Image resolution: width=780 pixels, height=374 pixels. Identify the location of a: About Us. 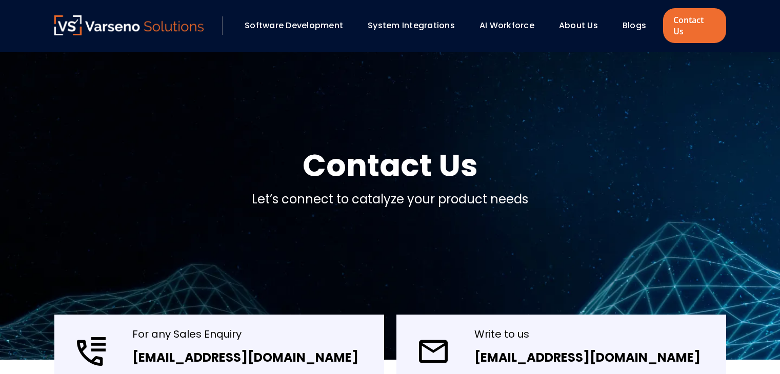
(578, 25).